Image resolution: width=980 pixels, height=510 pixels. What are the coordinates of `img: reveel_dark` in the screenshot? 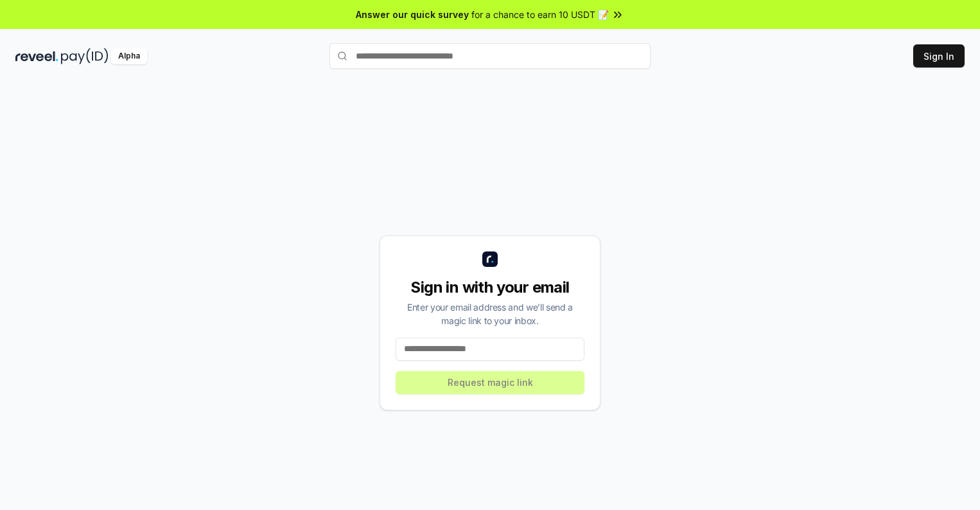 It's located at (37, 56).